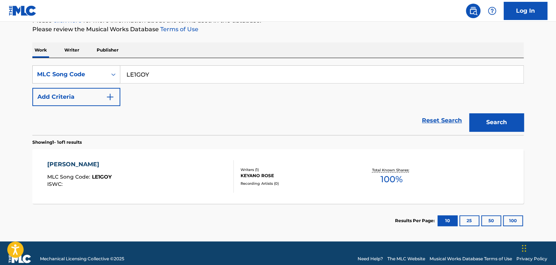  What do you see at coordinates (57, 143) in the screenshot?
I see `p: Showing 1 - 1 of 1 results` at bounding box center [57, 143].